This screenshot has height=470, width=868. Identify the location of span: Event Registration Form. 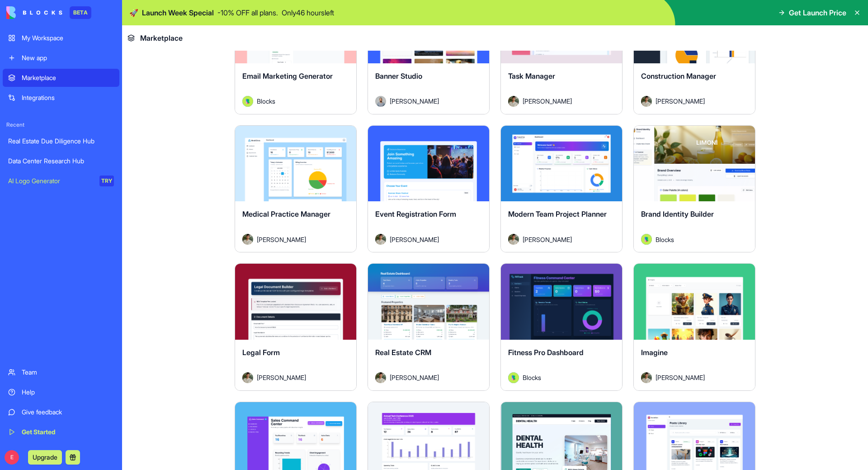
(416, 214).